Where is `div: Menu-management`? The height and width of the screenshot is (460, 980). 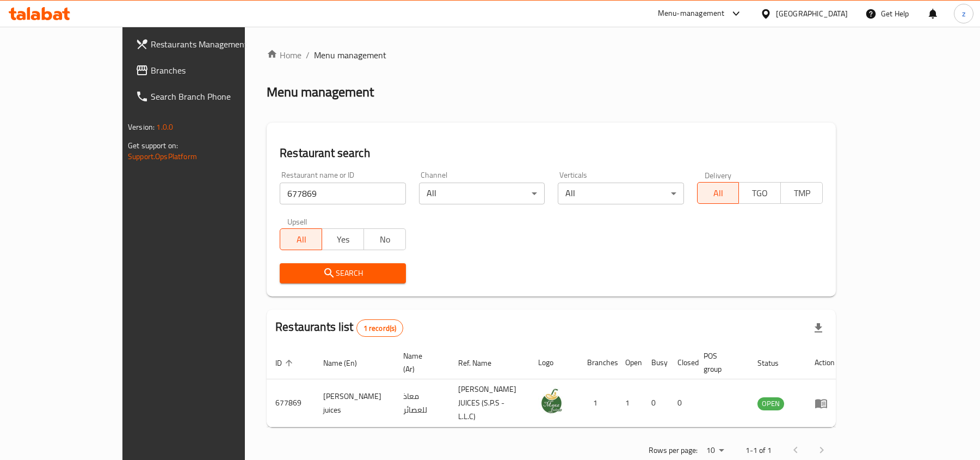
div: Menu-management is located at coordinates (691, 14).